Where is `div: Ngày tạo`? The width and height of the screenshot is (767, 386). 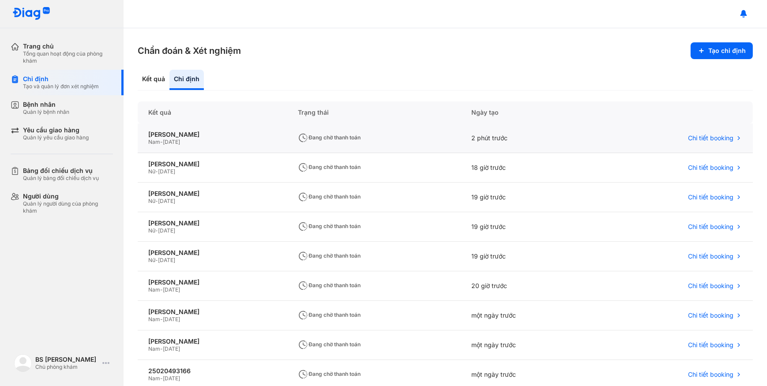
div: Ngày tạo is located at coordinates (529, 113).